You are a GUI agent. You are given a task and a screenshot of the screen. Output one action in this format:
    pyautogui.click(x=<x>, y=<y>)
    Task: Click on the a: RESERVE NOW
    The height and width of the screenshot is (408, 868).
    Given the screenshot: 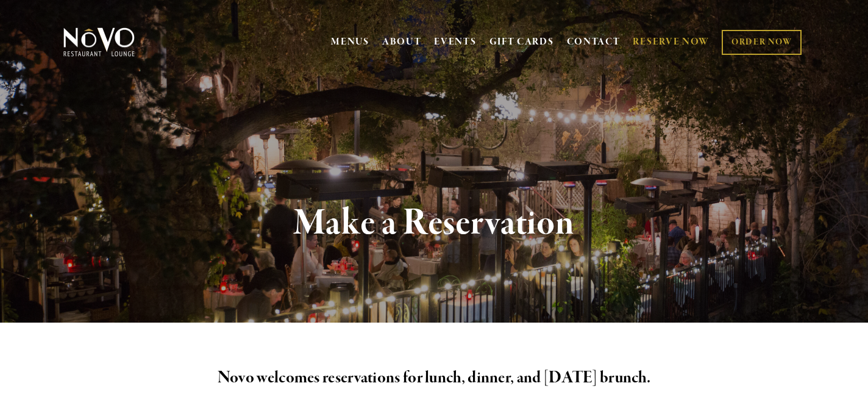 What is the action you would take?
    pyautogui.click(x=671, y=42)
    